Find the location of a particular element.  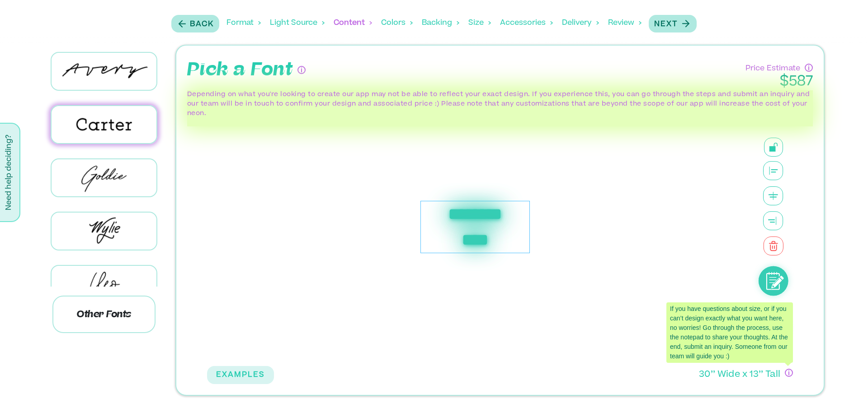

div: Backing is located at coordinates (441, 23).